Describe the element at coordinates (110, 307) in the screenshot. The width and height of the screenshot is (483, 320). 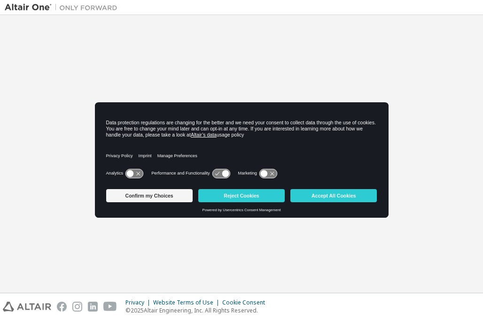
I see `img: youtube.svg` at that location.